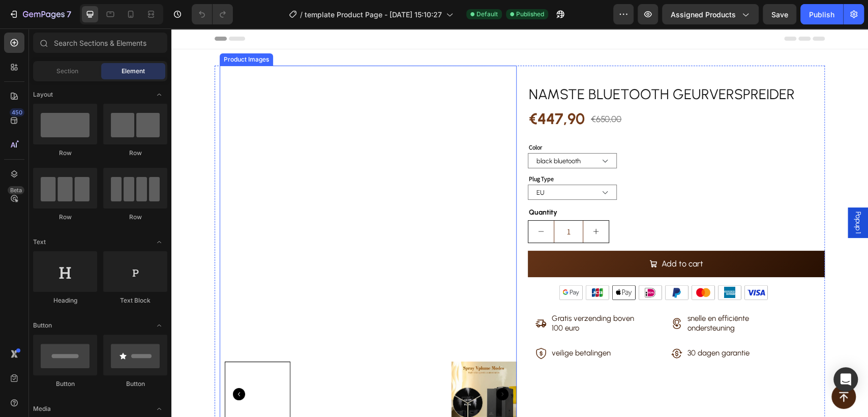  I want to click on button: Save, so click(779, 14).